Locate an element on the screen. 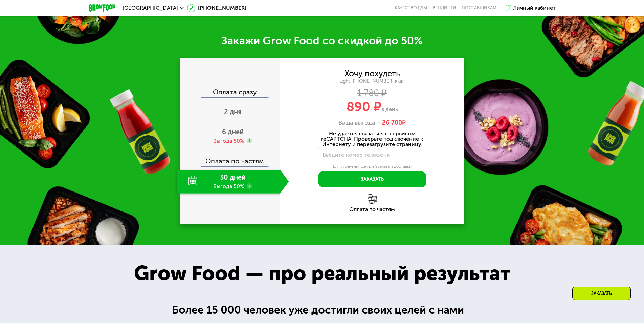 The height and width of the screenshot is (323, 644). div: Не удается связаться с сервисом reCAPTCHA. Проверьте подключение к Интернету и перезагрузите стра... is located at coordinates (372, 139).